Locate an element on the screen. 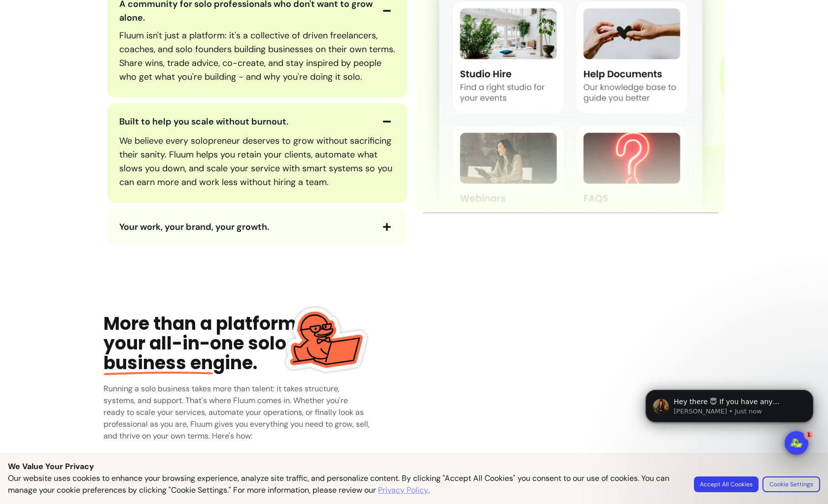  a: Privacy Policy is located at coordinates (403, 490).